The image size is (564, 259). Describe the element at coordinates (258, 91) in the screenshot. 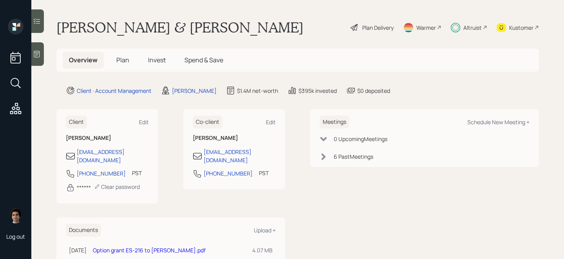

I see `div: $1.4M net-worth` at that location.